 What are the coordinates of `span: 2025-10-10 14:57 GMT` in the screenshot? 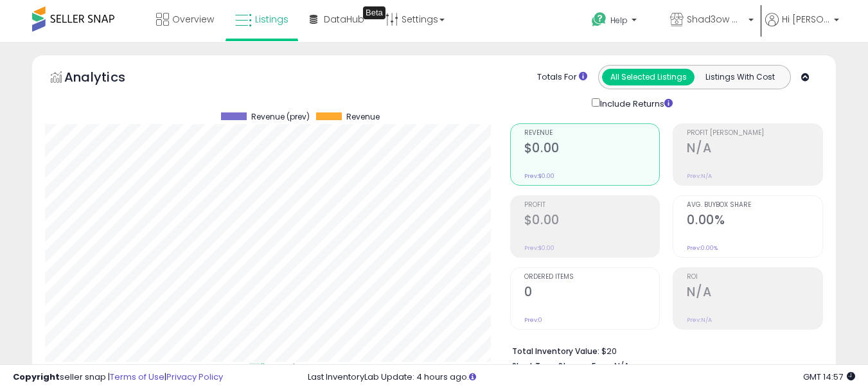 It's located at (829, 377).